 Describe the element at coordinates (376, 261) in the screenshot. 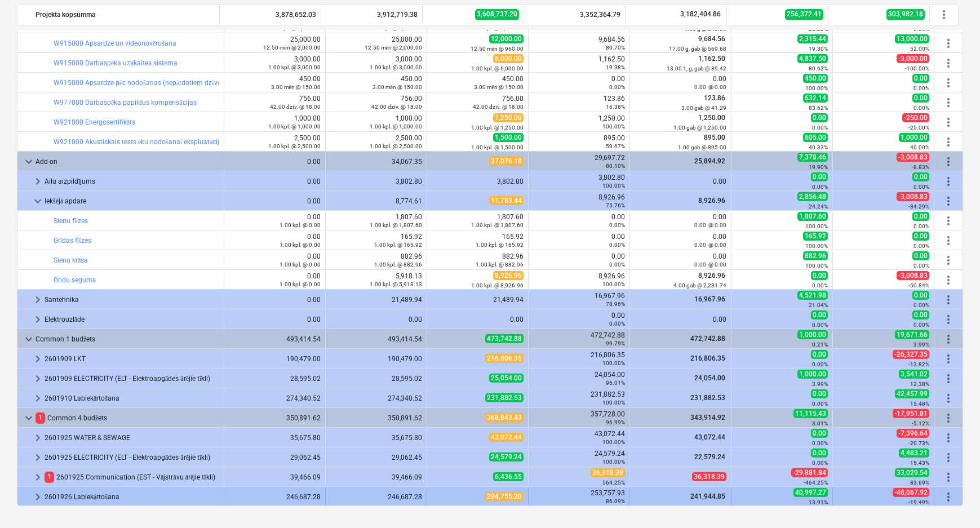

I see `div: 882.96` at that location.